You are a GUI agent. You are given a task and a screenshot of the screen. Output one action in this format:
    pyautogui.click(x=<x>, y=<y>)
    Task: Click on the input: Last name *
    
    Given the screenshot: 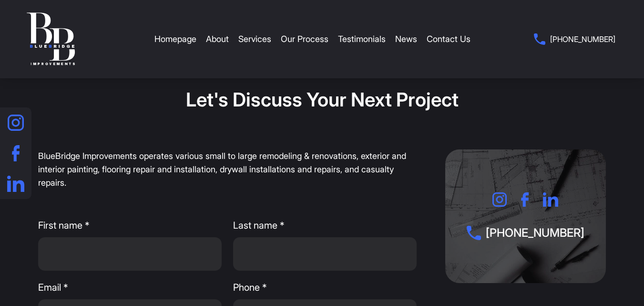 What is the action you would take?
    pyautogui.click(x=325, y=254)
    